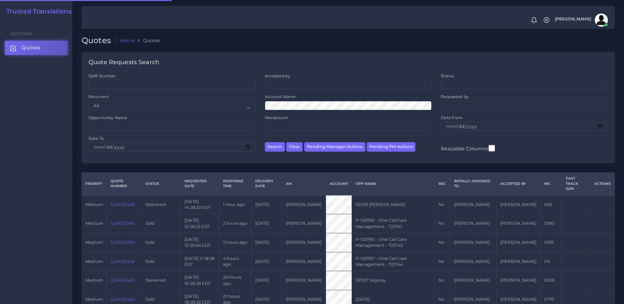 This screenshot has width=624, height=304. Describe the element at coordinates (277, 76) in the screenshot. I see `label: Accepted by` at that location.